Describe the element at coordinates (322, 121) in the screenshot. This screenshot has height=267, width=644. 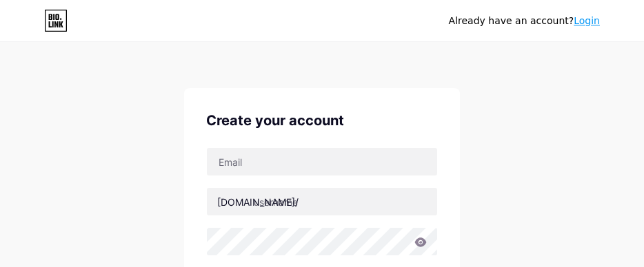
I see `div: Create your account` at that location.